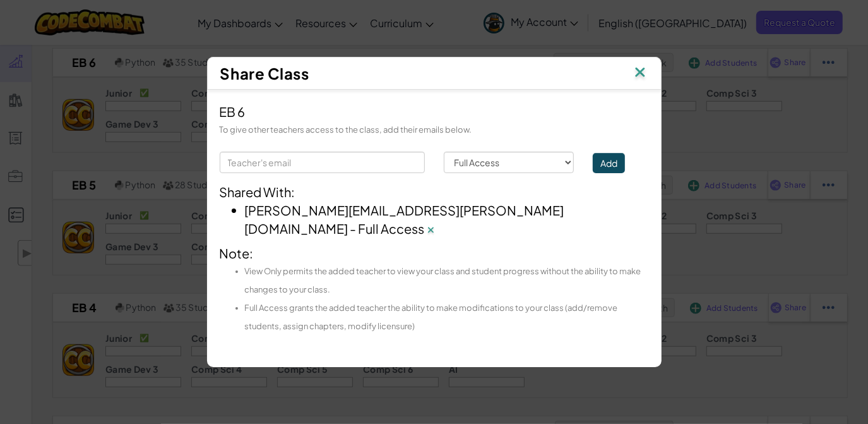 This screenshot has height=424, width=868. Describe the element at coordinates (447, 318) in the screenshot. I see `li: Full Access grants the added teacher the ability to make modifications to your class (add/remove ...` at that location.